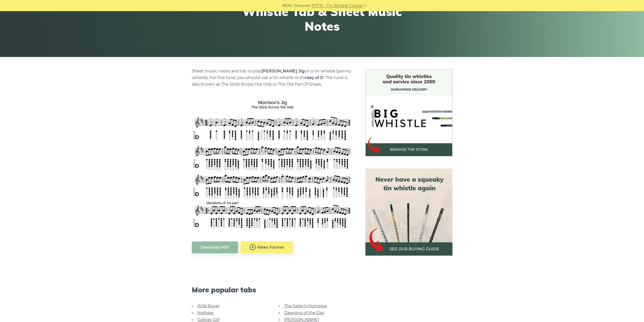  I want to click on span: Discover, so click(303, 6).